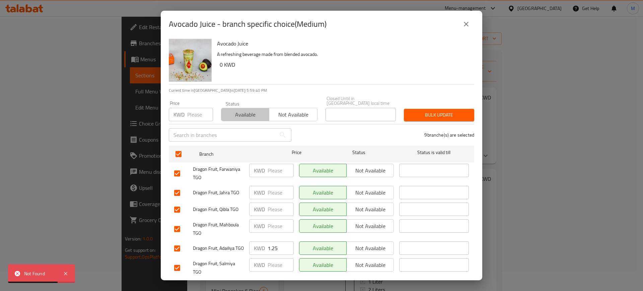 Image resolution: width=643 pixels, height=291 pixels. What do you see at coordinates (234, 154) in the screenshot?
I see `span: Branch` at bounding box center [234, 154].